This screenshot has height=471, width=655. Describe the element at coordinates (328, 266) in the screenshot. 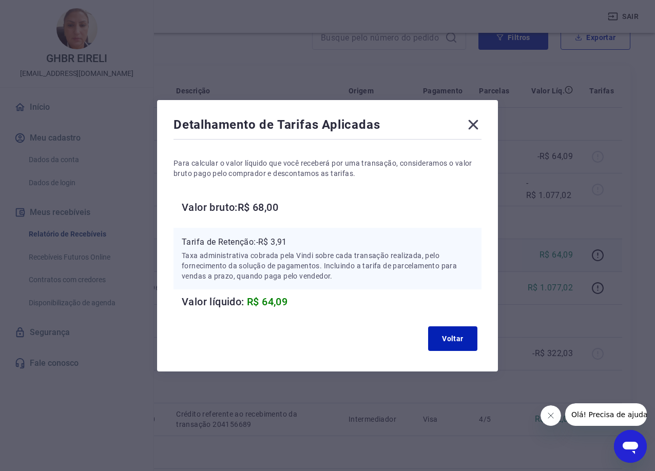

I see `p: Taxa administrativa cobrada pela Vindi sobre cada transação realizada, pelo fornecimento da soluç...` at that location.